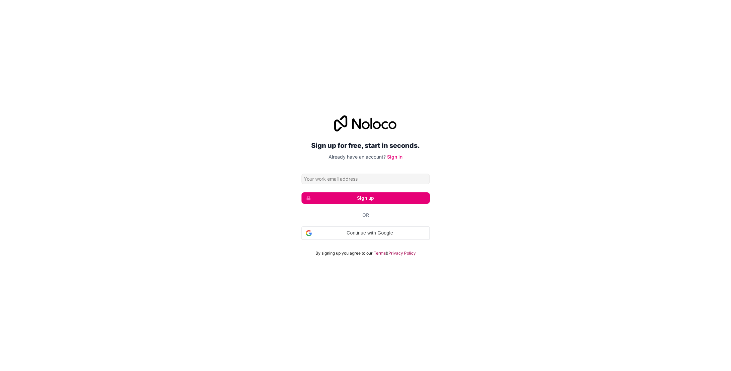 This screenshot has width=731, height=371. I want to click on div: Continue with Google, so click(366, 233).